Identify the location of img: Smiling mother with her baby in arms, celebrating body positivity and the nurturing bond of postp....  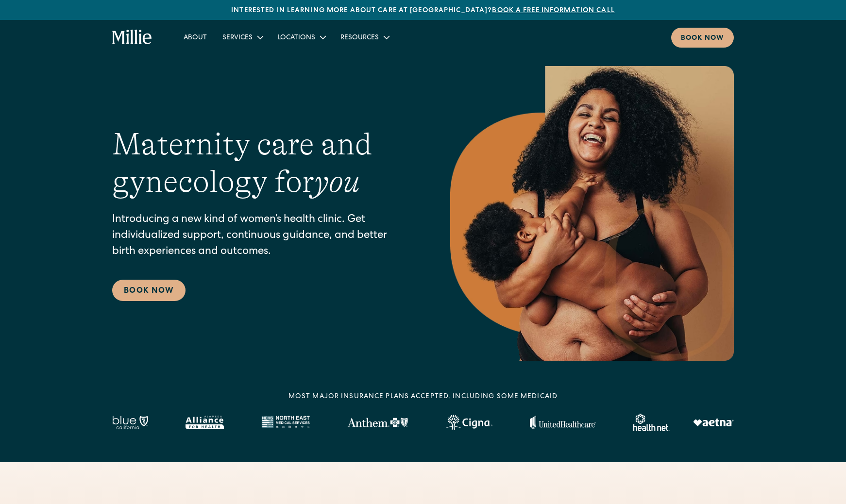
(592, 213).